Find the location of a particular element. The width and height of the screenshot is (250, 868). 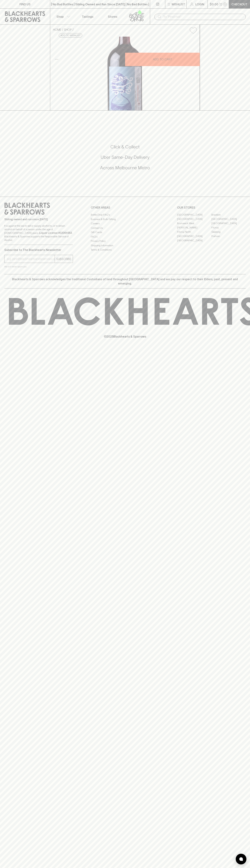

h5: Uber Same-Day Delivery is located at coordinates (125, 157).